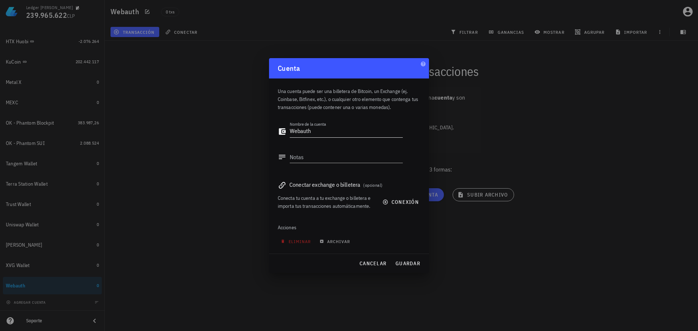 The height and width of the screenshot is (331, 698). I want to click on button: cancelar, so click(373, 264).